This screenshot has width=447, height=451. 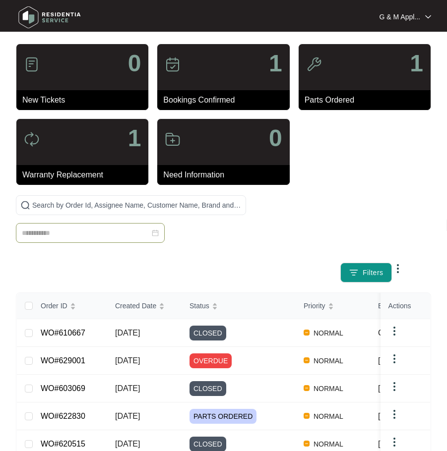 I want to click on img: search-icon, so click(x=25, y=205).